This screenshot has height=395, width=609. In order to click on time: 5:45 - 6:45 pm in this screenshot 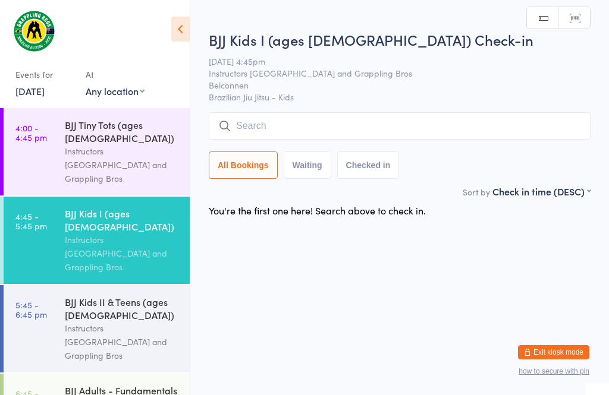, I will do `click(31, 310)`.